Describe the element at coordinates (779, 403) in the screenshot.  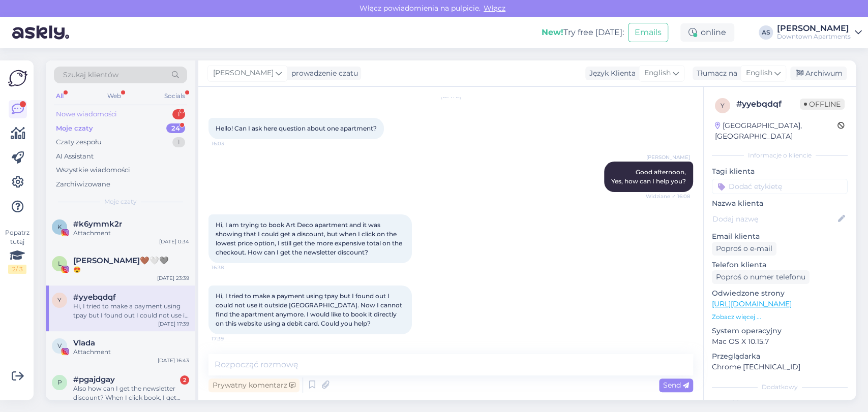
I see `p: Notatki` at that location.